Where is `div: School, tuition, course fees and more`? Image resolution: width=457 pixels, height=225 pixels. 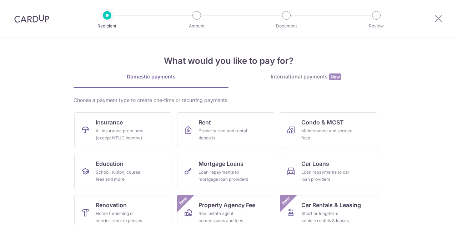
div: School, tuition, course fees and more is located at coordinates (121, 176).